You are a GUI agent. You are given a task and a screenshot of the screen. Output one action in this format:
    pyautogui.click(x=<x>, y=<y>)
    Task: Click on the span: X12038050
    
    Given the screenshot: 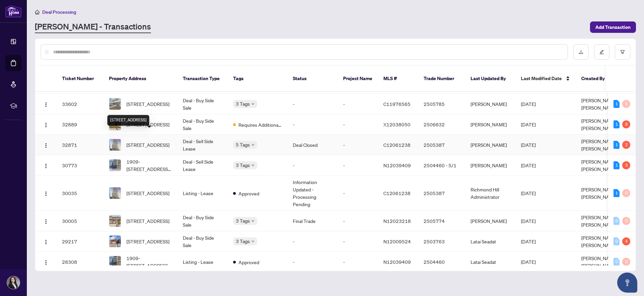 What is the action you would take?
    pyautogui.click(x=397, y=124)
    